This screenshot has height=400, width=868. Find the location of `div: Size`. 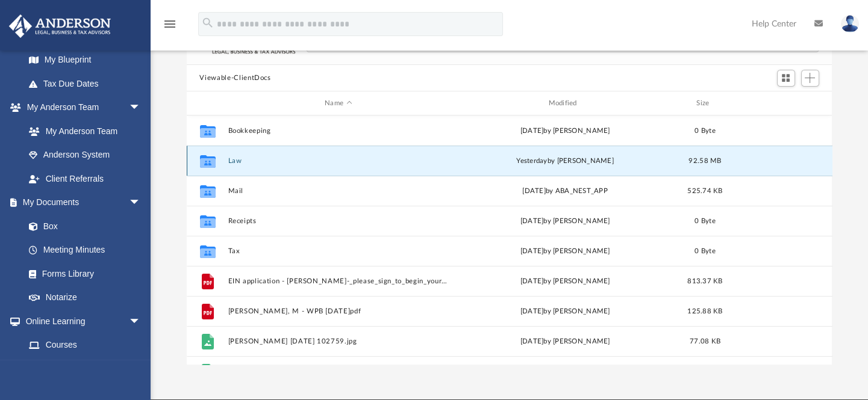

div: Size is located at coordinates (704, 104).